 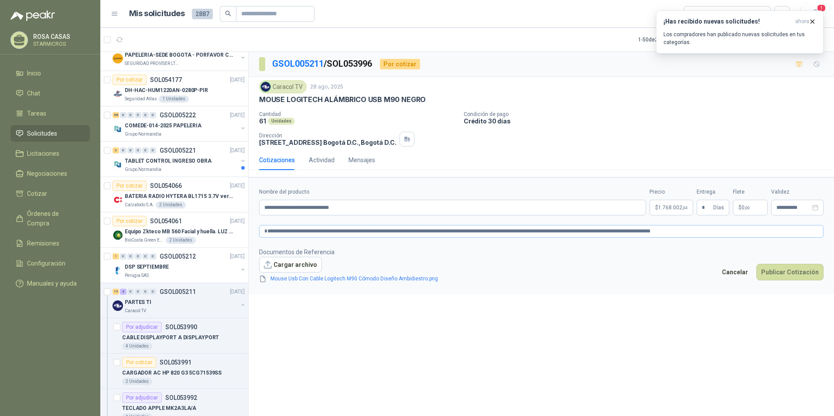 I want to click on span: 2887, so click(x=202, y=14).